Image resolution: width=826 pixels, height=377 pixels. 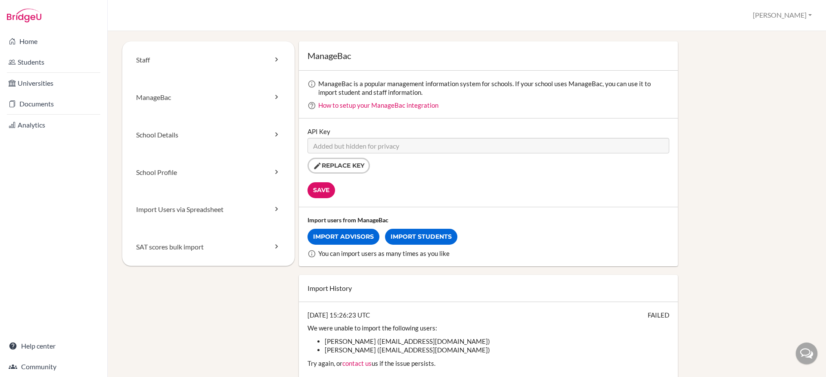 What do you see at coordinates (53, 366) in the screenshot?
I see `a: Community` at bounding box center [53, 366].